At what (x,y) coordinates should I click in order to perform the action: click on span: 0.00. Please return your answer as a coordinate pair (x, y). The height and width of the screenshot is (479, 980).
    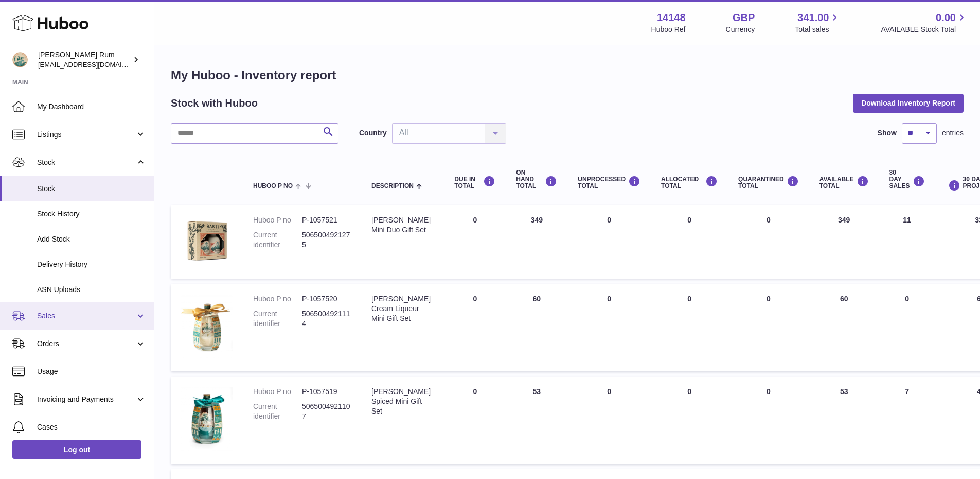
    Looking at the image, I should click on (945, 18).